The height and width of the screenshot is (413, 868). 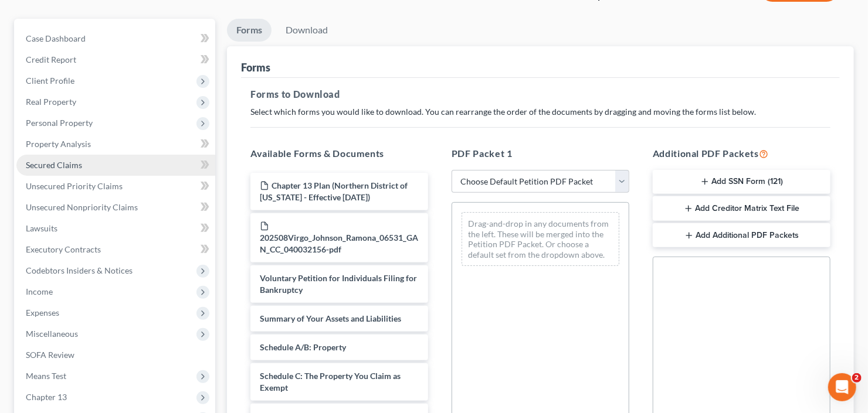 I want to click on span: Lawsuits, so click(x=41, y=228).